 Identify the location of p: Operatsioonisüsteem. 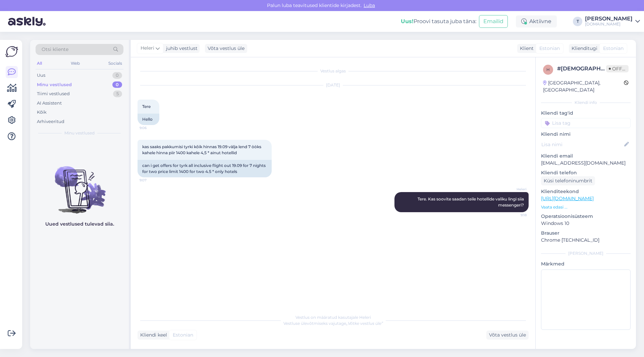
(586, 217).